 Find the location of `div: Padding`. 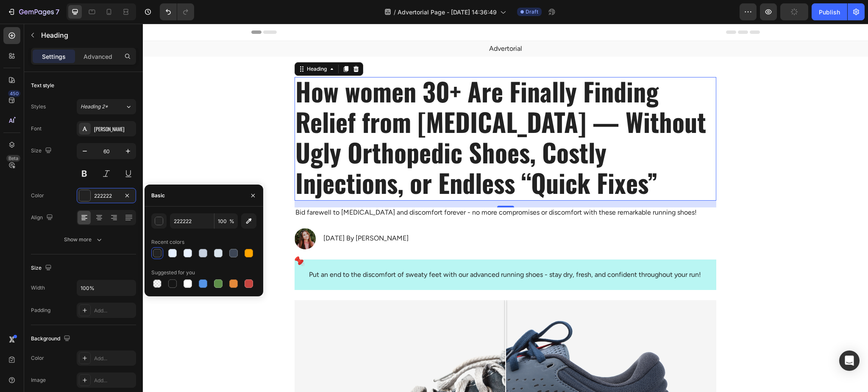

div: Padding is located at coordinates (41, 310).